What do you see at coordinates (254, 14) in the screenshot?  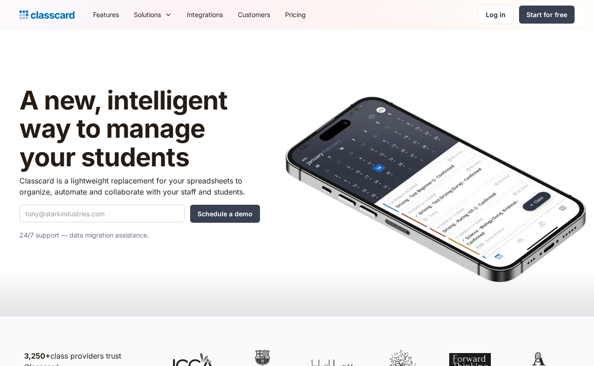 I see `a: Customers` at bounding box center [254, 14].